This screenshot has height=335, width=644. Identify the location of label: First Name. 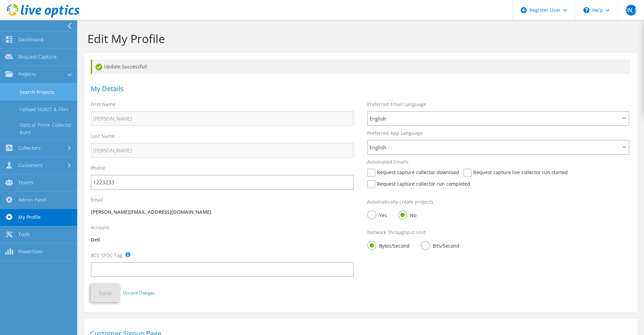
(103, 105).